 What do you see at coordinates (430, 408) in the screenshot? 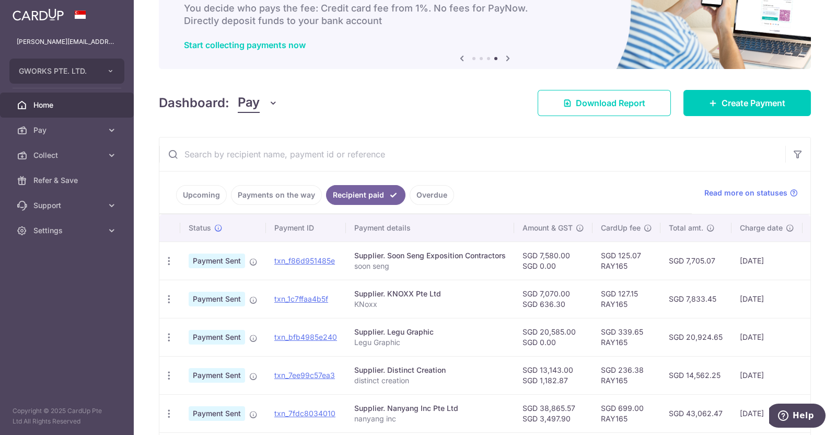
I see `div: Supplier. Nanyang Inc Pte Ltd` at bounding box center [430, 408].